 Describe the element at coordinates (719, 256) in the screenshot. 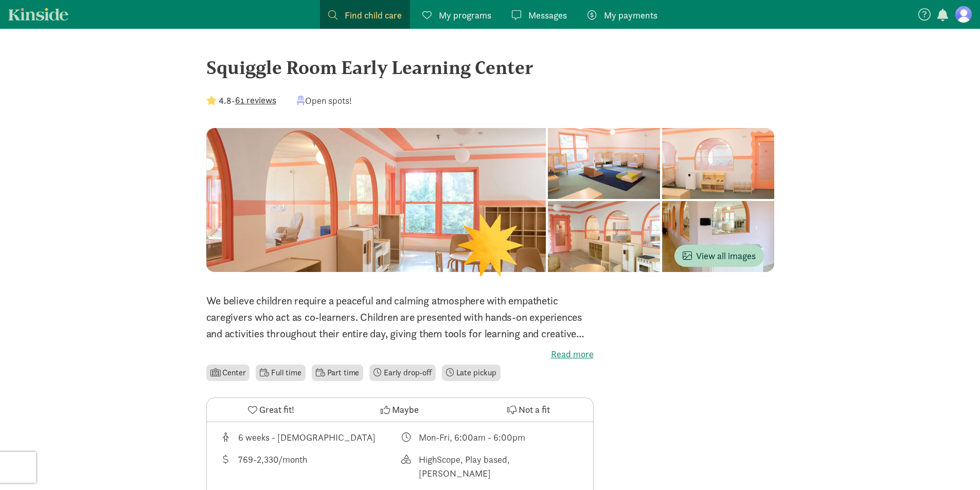

I see `span: View all images` at that location.